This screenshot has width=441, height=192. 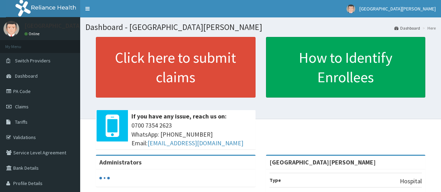 I want to click on span: Tariffs, so click(x=21, y=122).